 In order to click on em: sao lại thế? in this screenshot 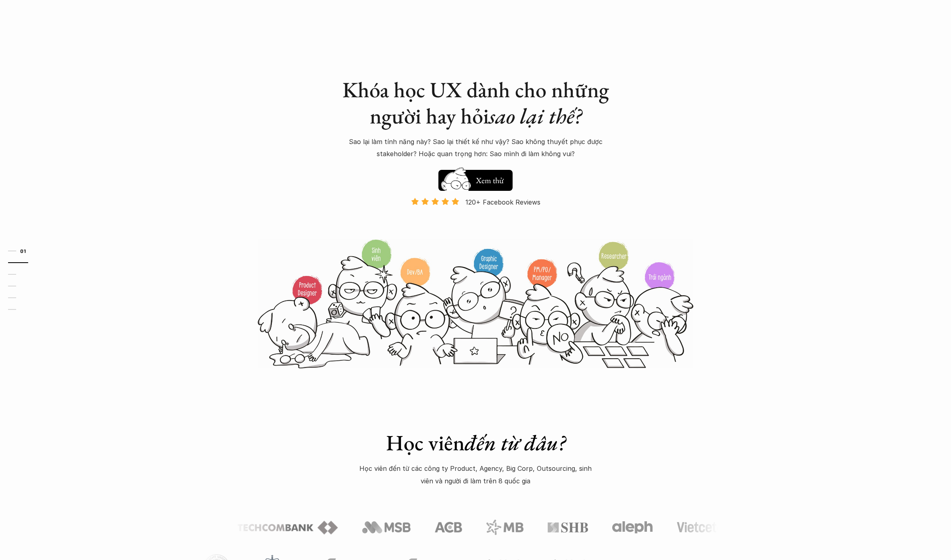, I will do `click(535, 116)`.